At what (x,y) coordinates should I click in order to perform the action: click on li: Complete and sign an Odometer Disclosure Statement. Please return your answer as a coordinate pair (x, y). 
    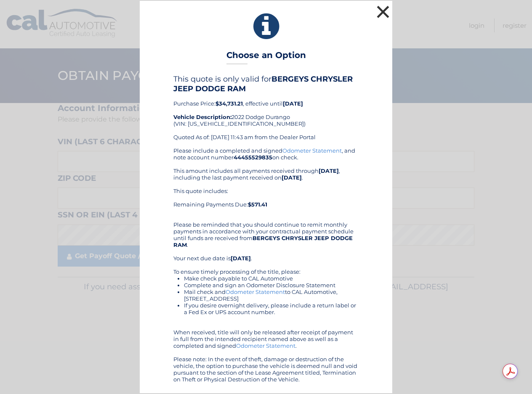
    Looking at the image, I should click on (271, 285).